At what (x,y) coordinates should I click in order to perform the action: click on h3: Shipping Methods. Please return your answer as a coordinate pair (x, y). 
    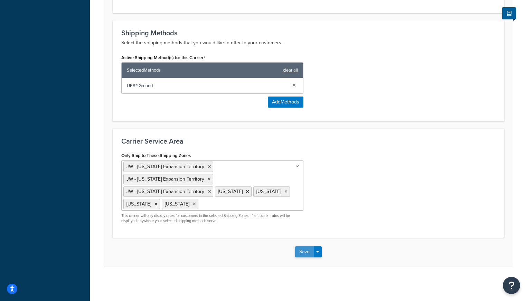
    Looking at the image, I should click on (309, 33).